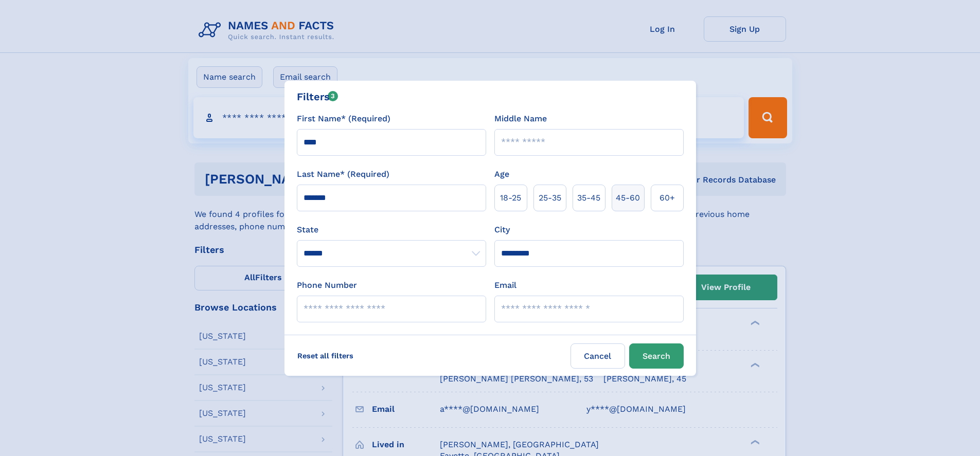 The image size is (980, 456). Describe the element at coordinates (343, 119) in the screenshot. I see `label: First Name* (Required)` at that location.